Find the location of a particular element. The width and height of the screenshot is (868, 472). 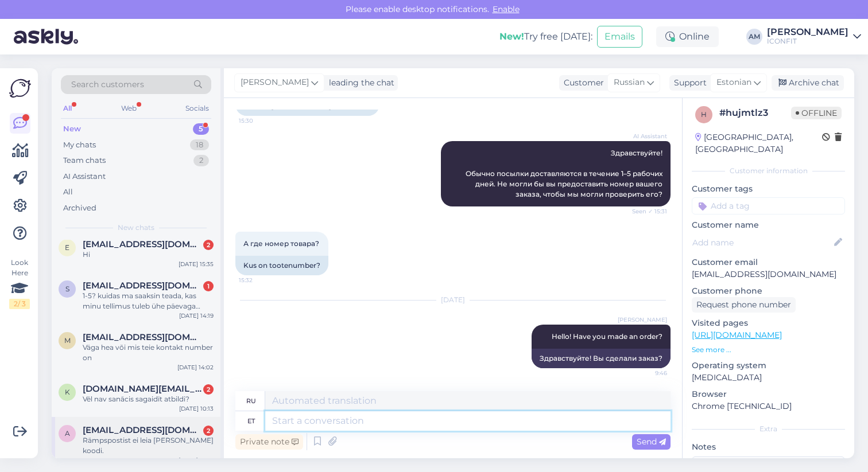

div: AM is located at coordinates (754, 37).